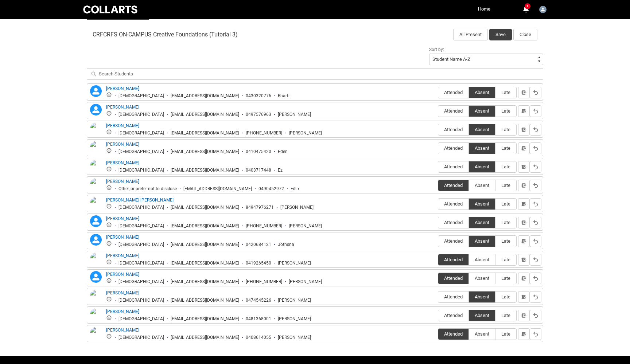  What do you see at coordinates (470, 35) in the screenshot?
I see `button: All Present` at bounding box center [470, 35].